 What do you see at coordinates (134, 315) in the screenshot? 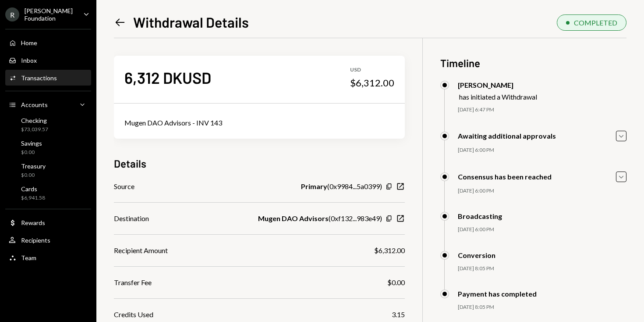
I see `div: Credits Used` at bounding box center [134, 315].